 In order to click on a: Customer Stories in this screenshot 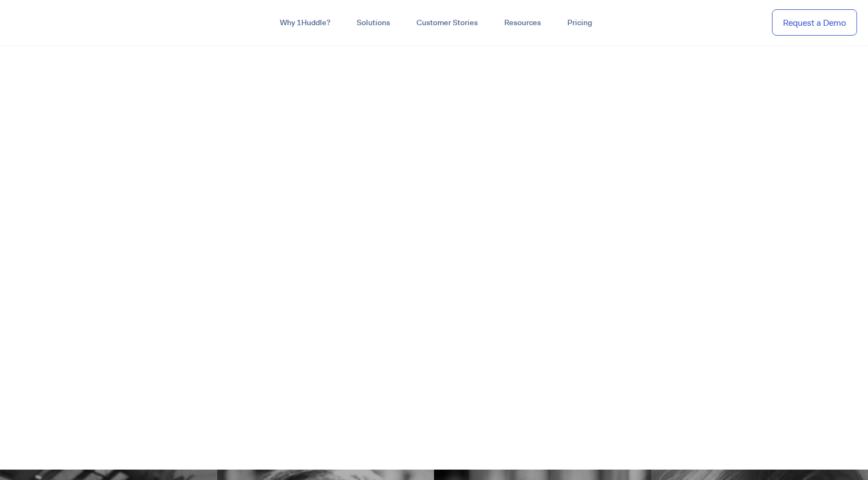, I will do `click(447, 23)`.